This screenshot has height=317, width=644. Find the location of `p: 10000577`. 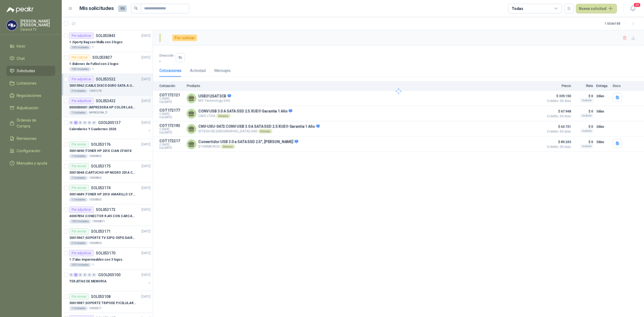

p: 10000577 is located at coordinates (95, 308).